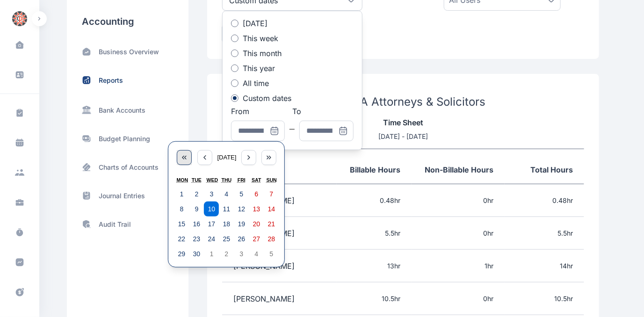 This screenshot has width=644, height=317. What do you see at coordinates (196, 209) in the screenshot?
I see `button: September 9, 2025` at bounding box center [196, 209].